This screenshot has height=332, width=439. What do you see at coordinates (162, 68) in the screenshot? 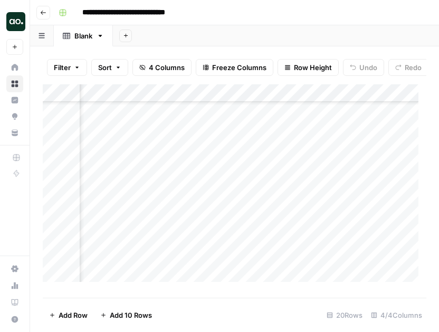
I see `button: 4 Columns` at bounding box center [162, 68].